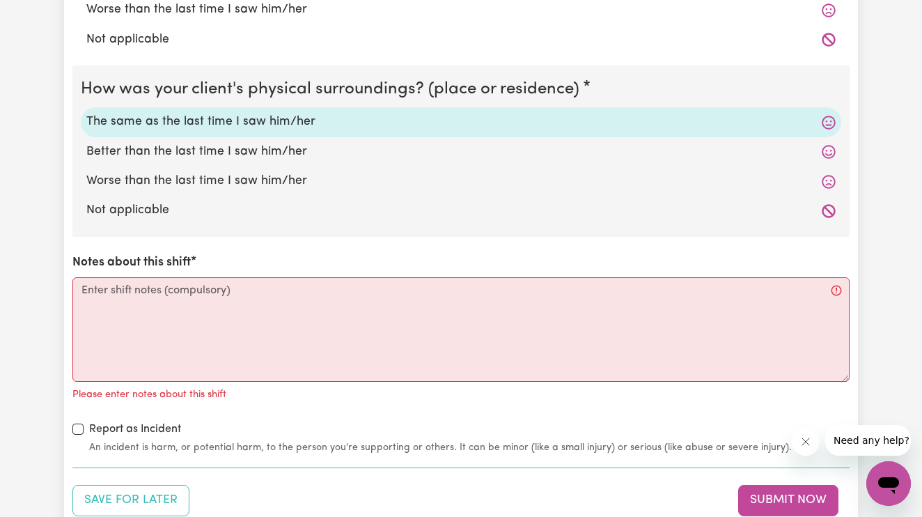 Image resolution: width=922 pixels, height=517 pixels. Describe the element at coordinates (333, 89) in the screenshot. I see `legend: How was your client's physical surroundings? (place or residence)` at that location.